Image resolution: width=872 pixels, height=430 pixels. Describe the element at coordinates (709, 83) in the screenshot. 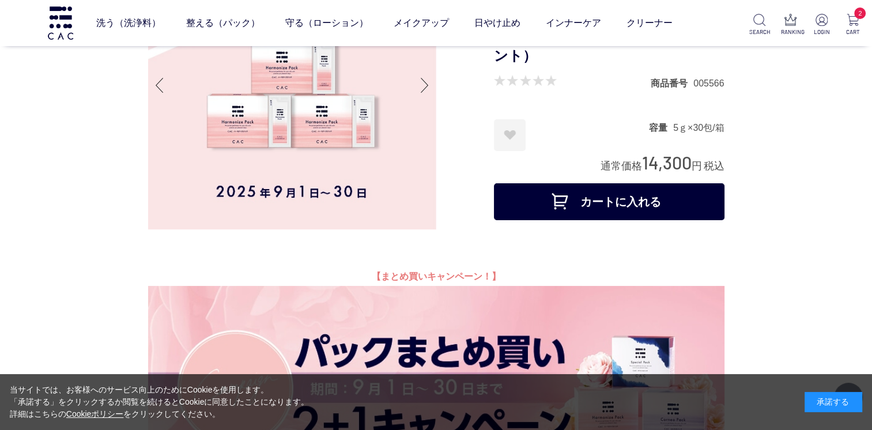

I see `dd: 005566` at that location.